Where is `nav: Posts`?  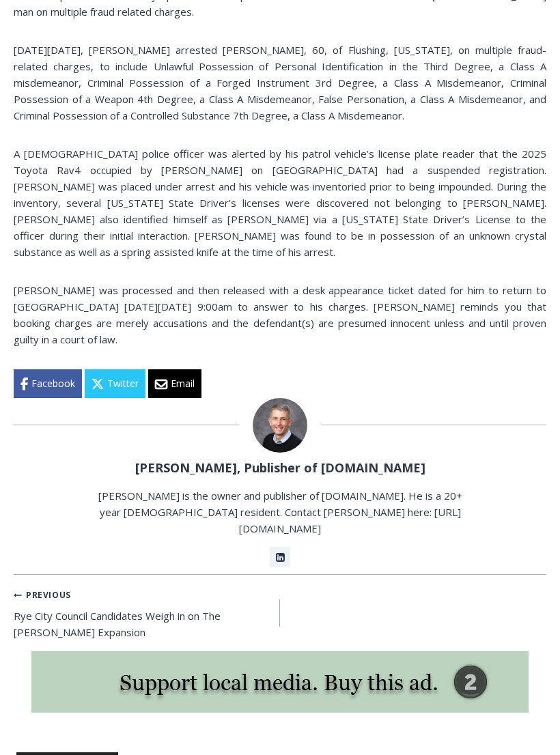 nav: Posts is located at coordinates (280, 613).